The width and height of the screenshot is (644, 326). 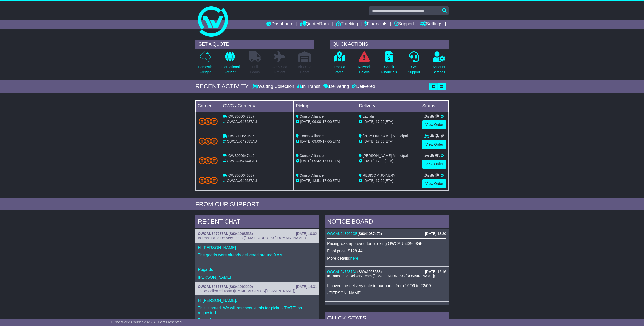 I want to click on span: RESICOM JOINERY, so click(x=379, y=175).